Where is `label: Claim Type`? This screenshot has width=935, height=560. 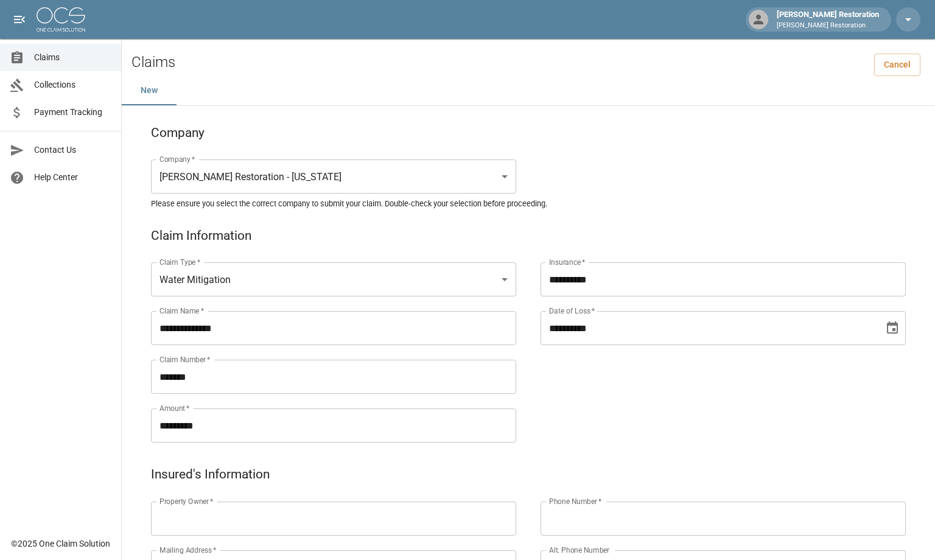
label: Claim Type is located at coordinates (179, 262).